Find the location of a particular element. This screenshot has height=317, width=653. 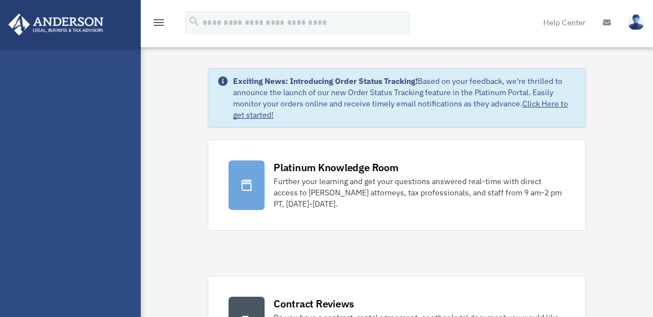

div: Platinum Knowledge Room is located at coordinates (336, 167).